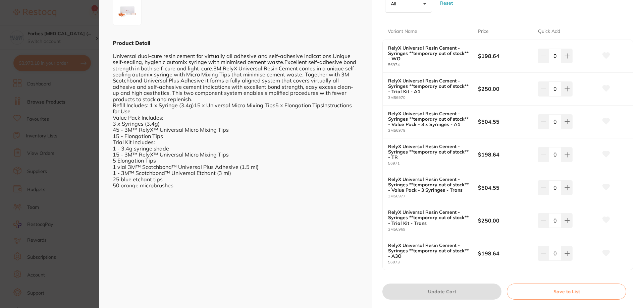 This screenshot has height=308, width=644. I want to click on button: Save to List, so click(566, 291).